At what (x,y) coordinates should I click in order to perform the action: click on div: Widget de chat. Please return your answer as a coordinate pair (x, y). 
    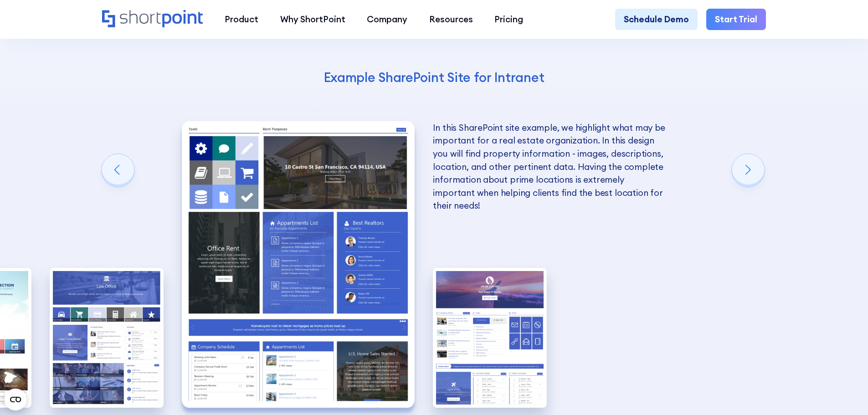
    Looking at the image, I should click on (786, 362).